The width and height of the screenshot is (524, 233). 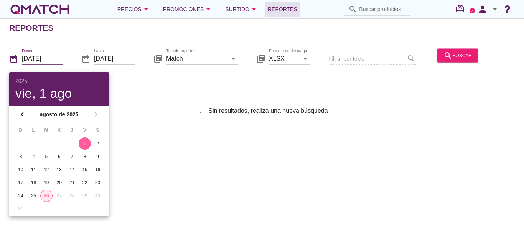 I want to click on div: 25, so click(x=33, y=196).